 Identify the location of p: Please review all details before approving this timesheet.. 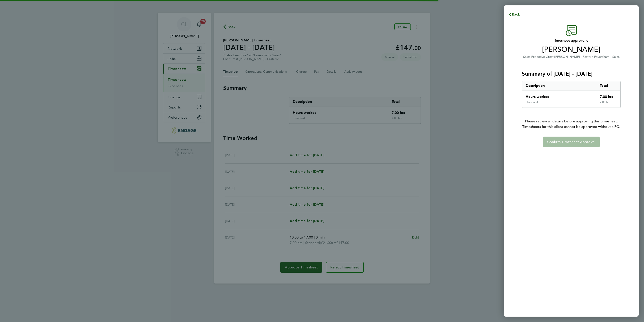
(571, 119).